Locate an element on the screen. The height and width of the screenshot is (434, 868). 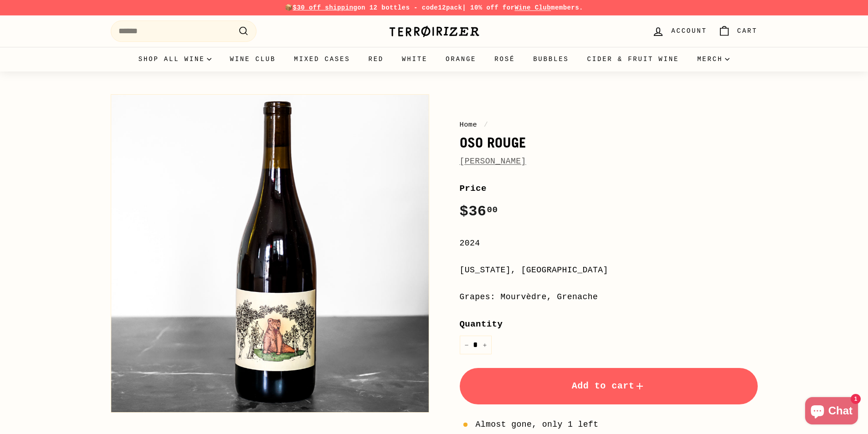
inbox-online-store-chat: Shopify online store chat is located at coordinates (832, 412).